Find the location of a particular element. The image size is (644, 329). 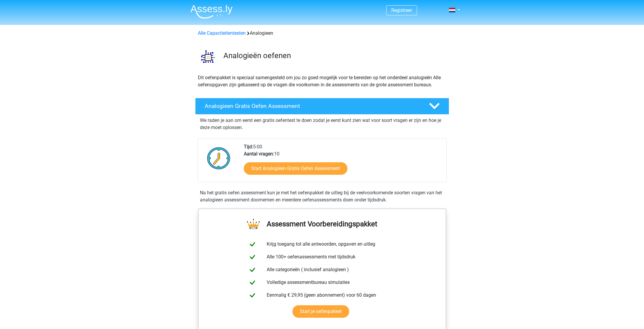

img: analogieen is located at coordinates (208, 56).